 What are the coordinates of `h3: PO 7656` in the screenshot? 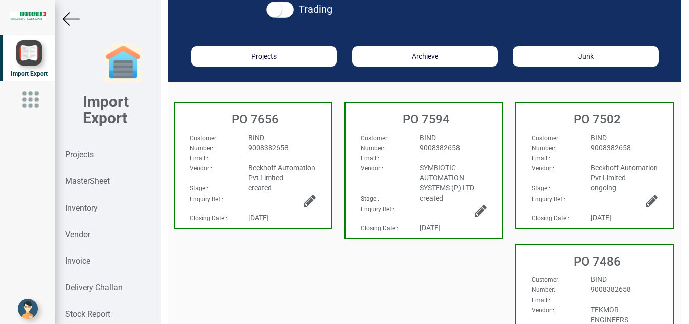 It's located at (255, 120).